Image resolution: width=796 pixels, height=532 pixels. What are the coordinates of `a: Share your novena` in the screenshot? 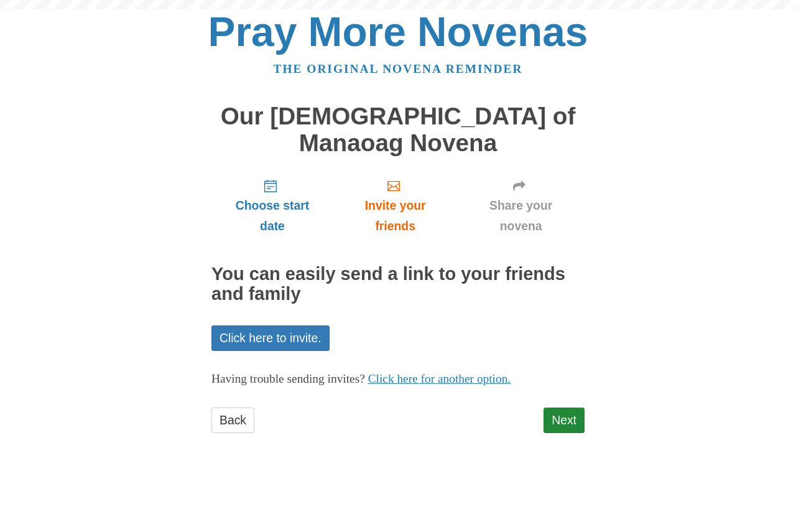 It's located at (521, 205).